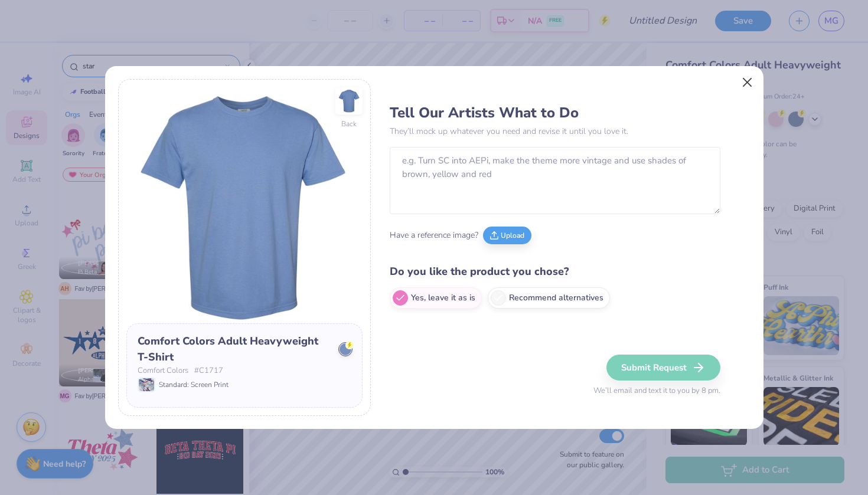 This screenshot has height=495, width=868. I want to click on h3: Tell Our Artists What to Do, so click(555, 112).